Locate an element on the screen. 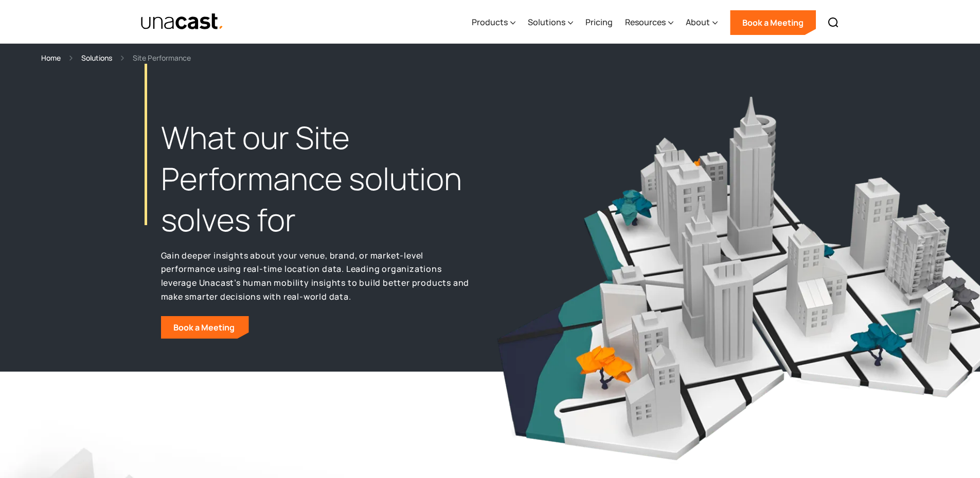  h1: What our Site Performance solution solves for is located at coordinates (315, 178).